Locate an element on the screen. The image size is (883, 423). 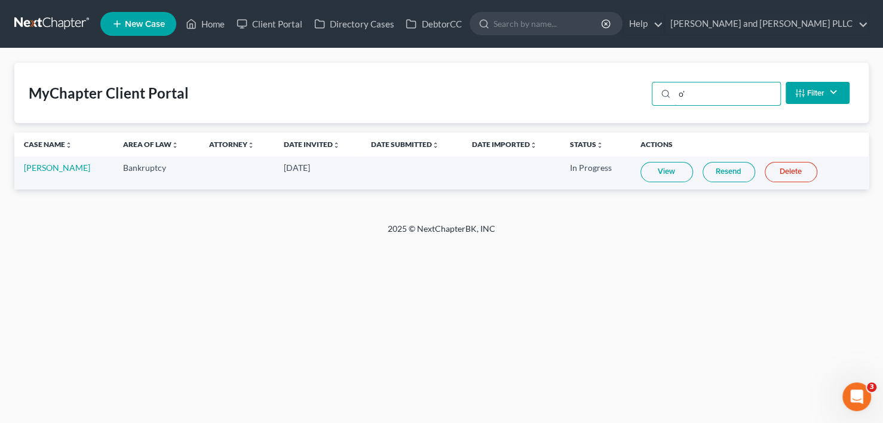
a: Resend is located at coordinates (729, 172).